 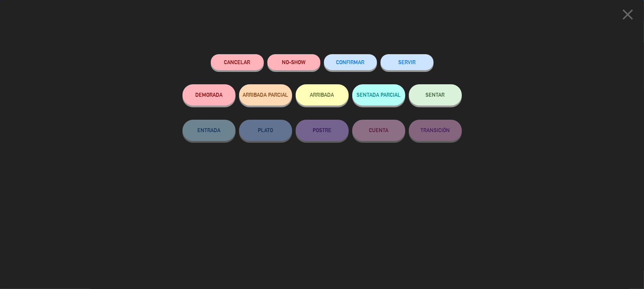 I want to click on button: DEMORADA, so click(x=209, y=95).